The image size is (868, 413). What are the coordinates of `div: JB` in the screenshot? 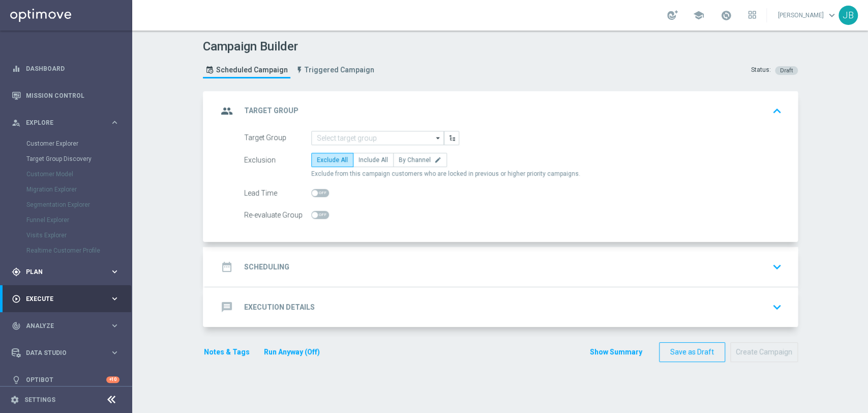 It's located at (848, 15).